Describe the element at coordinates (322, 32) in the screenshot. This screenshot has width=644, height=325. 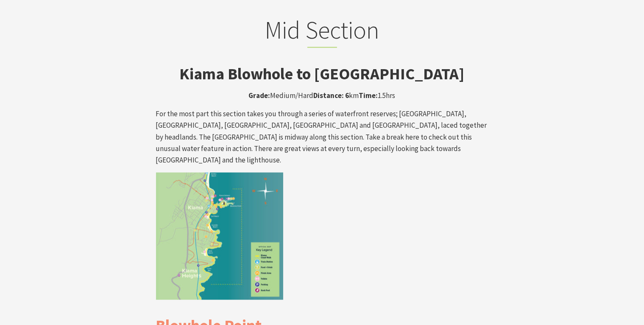
I see `h2: Mid Section` at that location.